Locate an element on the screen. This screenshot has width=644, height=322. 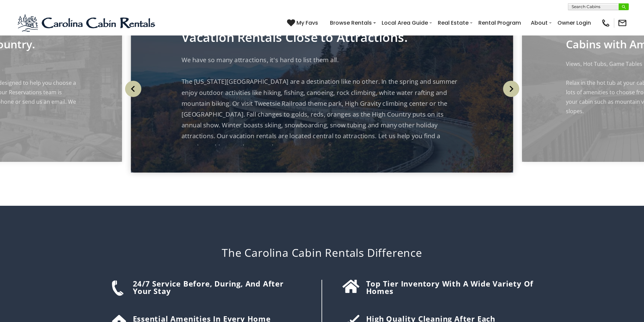
h2: The Carolina Cabin Rentals Difference is located at coordinates (322, 253).